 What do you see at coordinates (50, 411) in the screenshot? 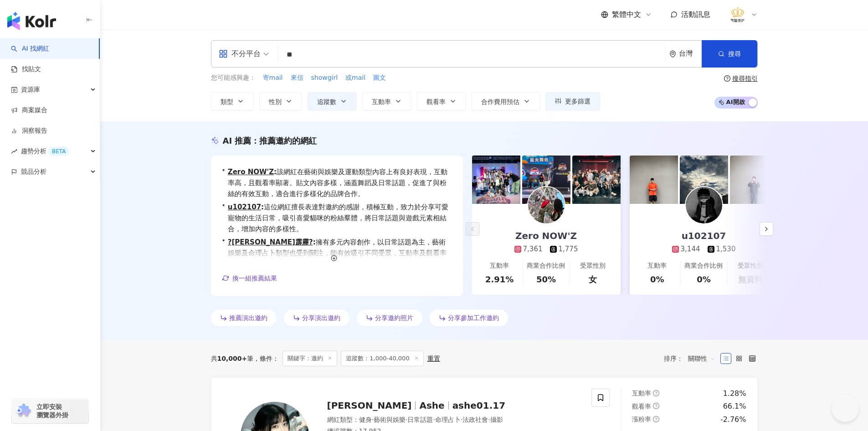
I see `a: chrome extension立即安裝 瀏覽器外掛` at bounding box center [50, 411].